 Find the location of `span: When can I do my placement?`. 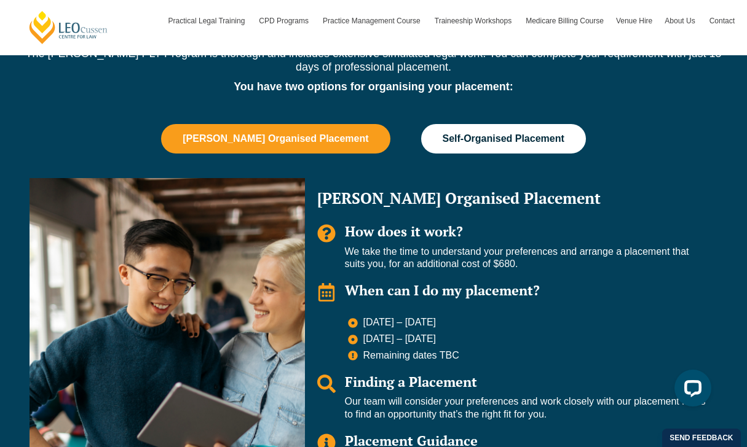

span: When can I do my placement? is located at coordinates (442, 290).